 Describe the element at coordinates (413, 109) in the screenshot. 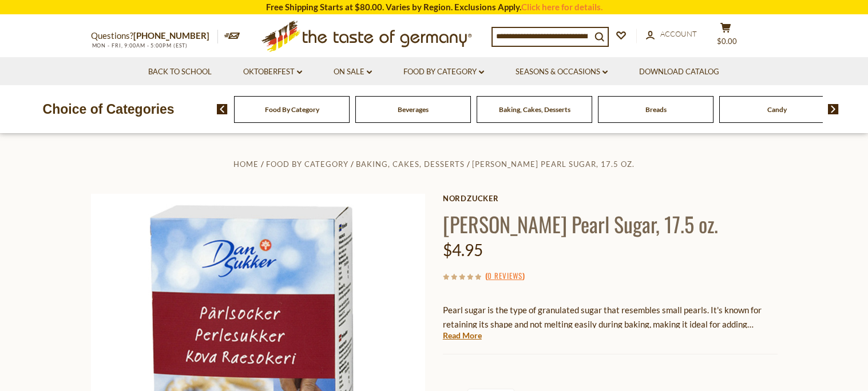

I see `a: Beverages` at that location.